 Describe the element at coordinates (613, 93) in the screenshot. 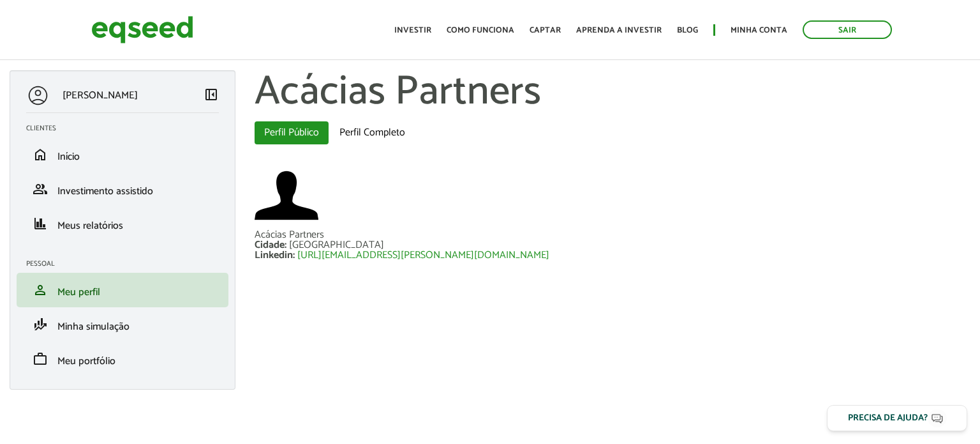

I see `h1: Acácias Partners` at that location.